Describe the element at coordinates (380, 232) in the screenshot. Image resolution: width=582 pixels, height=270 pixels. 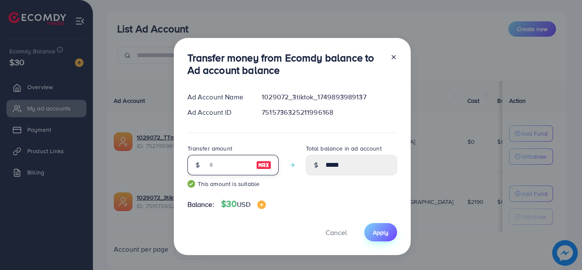
I see `button: Apply` at that location.